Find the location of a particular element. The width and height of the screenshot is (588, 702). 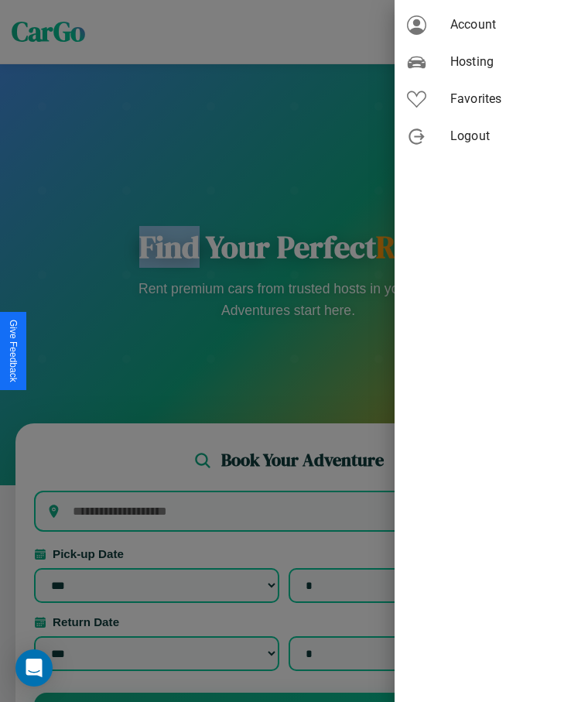

div: Account is located at coordinates (492, 25).